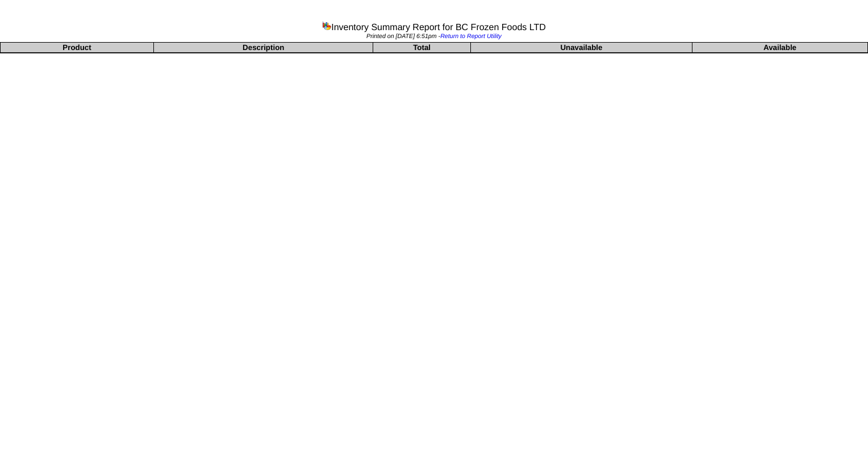 Image resolution: width=868 pixels, height=474 pixels. What do you see at coordinates (471, 37) in the screenshot?
I see `a: Return to Report Utility` at bounding box center [471, 37].